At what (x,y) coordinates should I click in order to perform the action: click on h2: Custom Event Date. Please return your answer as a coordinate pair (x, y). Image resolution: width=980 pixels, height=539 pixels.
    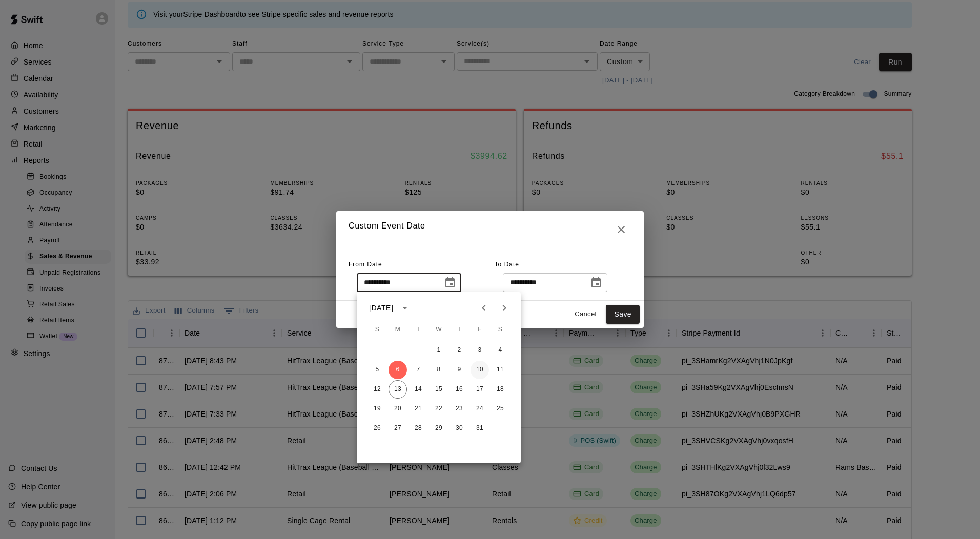
    Looking at the image, I should click on (490, 229).